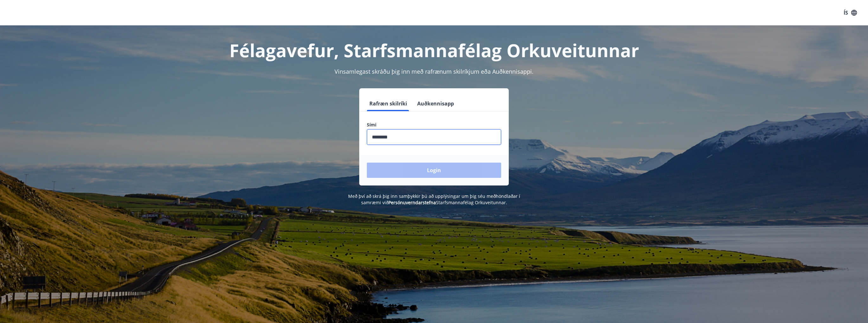 The image size is (868, 323). I want to click on button: Rafræn skilríki, so click(388, 104).